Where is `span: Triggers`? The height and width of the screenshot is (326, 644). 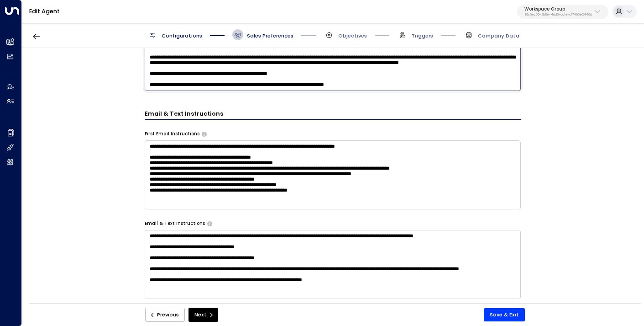 span: Triggers is located at coordinates (422, 35).